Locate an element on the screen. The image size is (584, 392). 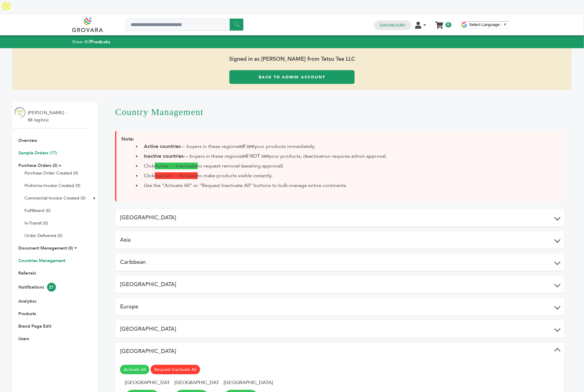
span: Active → Inactivate is located at coordinates (176, 166).